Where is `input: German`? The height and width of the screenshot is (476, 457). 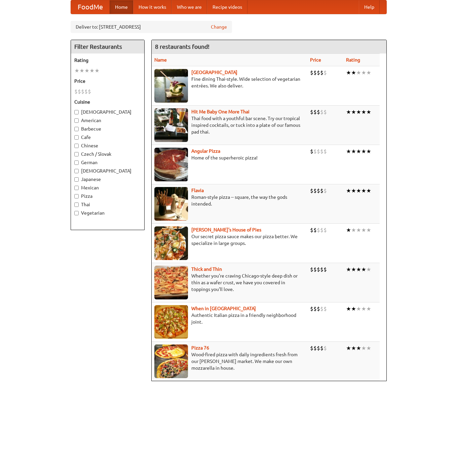 input: German is located at coordinates (77, 163).